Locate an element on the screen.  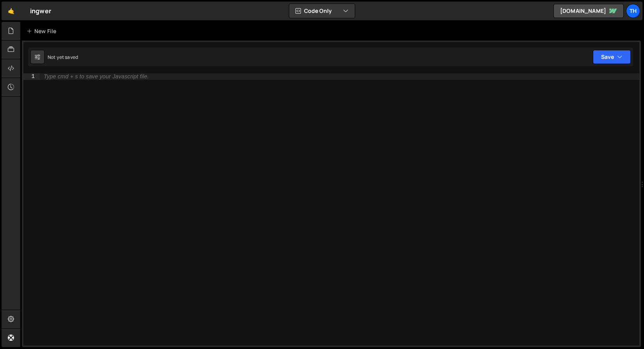
div: Not yet saved is located at coordinates (62, 57).